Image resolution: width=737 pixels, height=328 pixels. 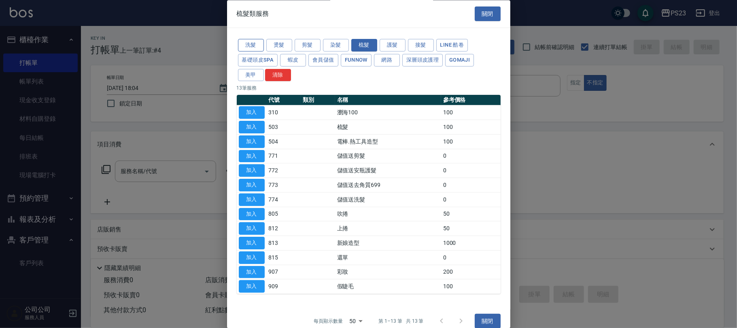 What do you see at coordinates (284, 286) in the screenshot?
I see `td: 909` at bounding box center [284, 286].